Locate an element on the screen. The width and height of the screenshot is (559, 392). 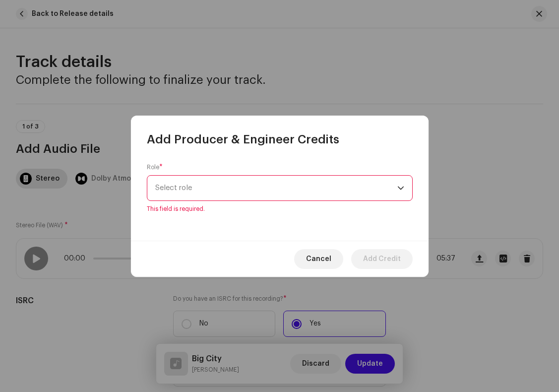
span: This field is required. is located at coordinates (280, 209).